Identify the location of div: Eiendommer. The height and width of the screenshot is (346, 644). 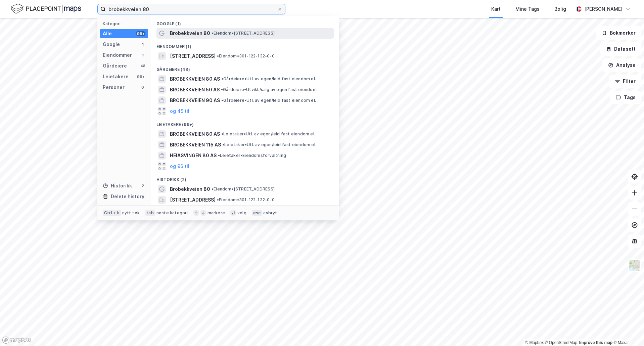
(117, 55).